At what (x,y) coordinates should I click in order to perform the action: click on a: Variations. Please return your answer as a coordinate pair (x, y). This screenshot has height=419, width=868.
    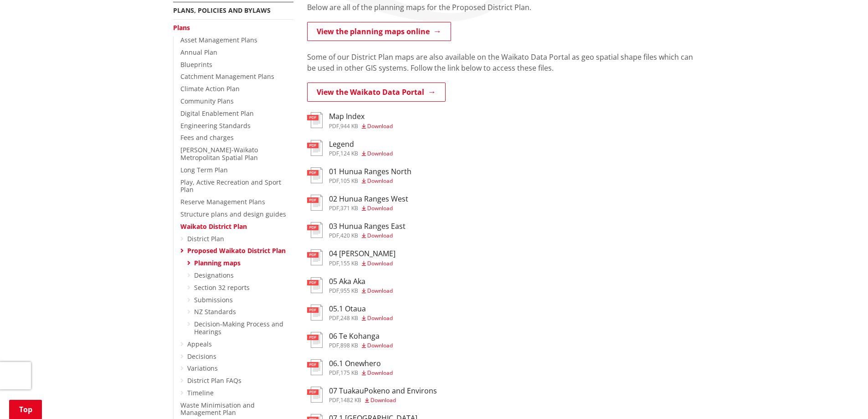
    Looking at the image, I should click on (202, 368).